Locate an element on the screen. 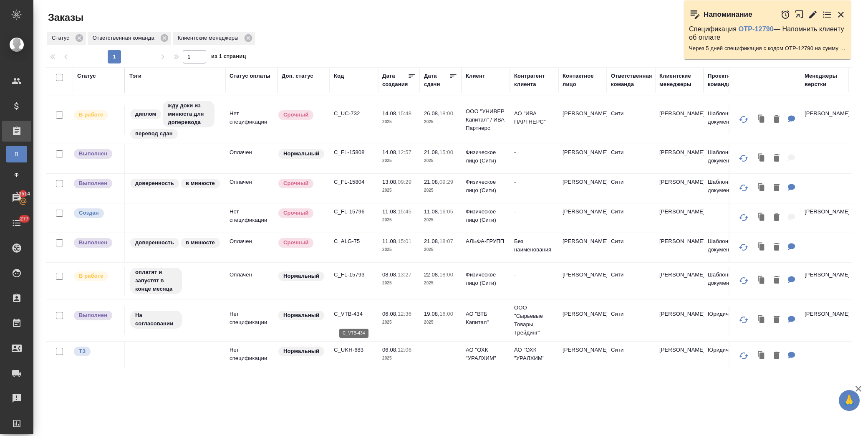 The image size is (868, 436). p: 13:27 is located at coordinates (404, 274).